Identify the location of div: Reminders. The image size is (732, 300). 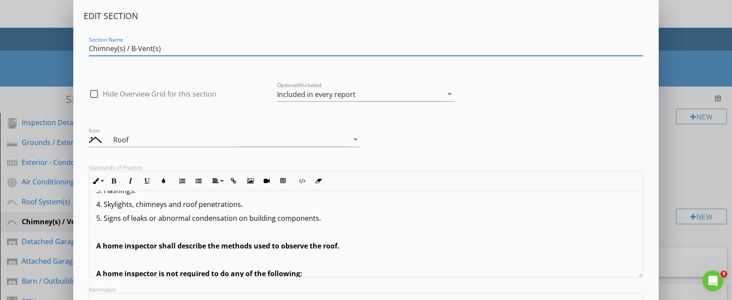
(366, 290).